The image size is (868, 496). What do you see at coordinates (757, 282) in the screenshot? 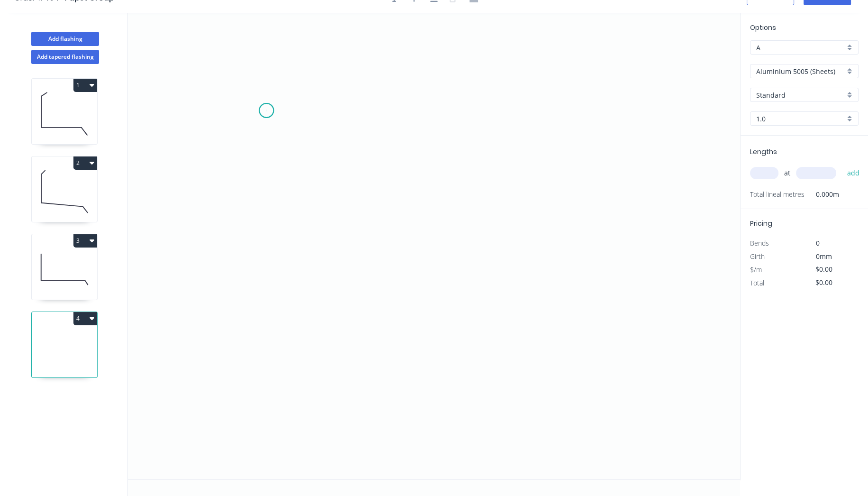
I see `span: Total` at bounding box center [757, 282].